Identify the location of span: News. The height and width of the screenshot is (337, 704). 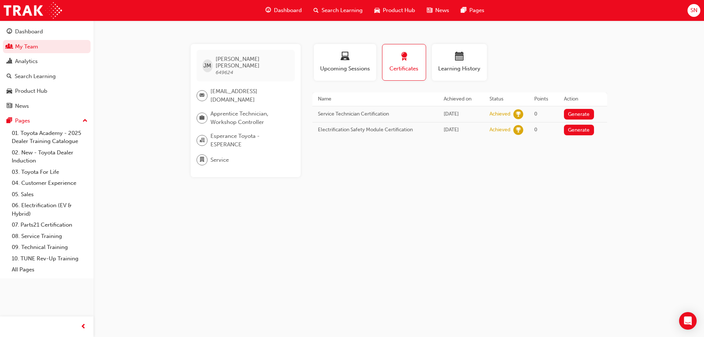
(442, 10).